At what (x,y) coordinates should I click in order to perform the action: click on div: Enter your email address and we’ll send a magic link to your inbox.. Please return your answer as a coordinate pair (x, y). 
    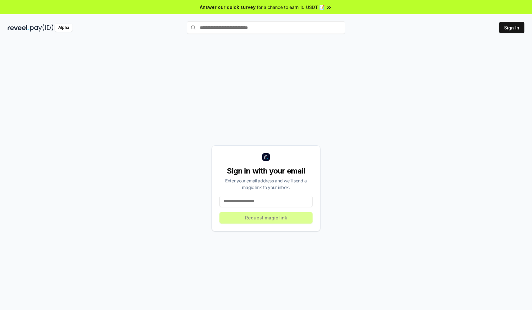
    Looking at the image, I should click on (266, 184).